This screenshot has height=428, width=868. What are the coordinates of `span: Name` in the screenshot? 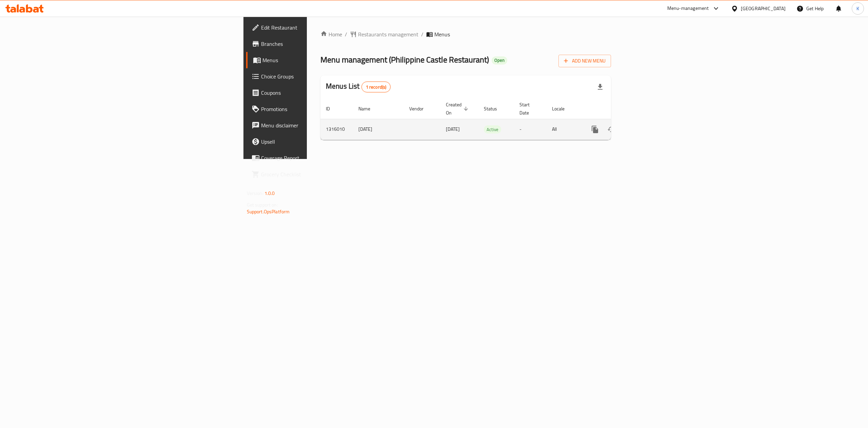 It's located at (368, 109).